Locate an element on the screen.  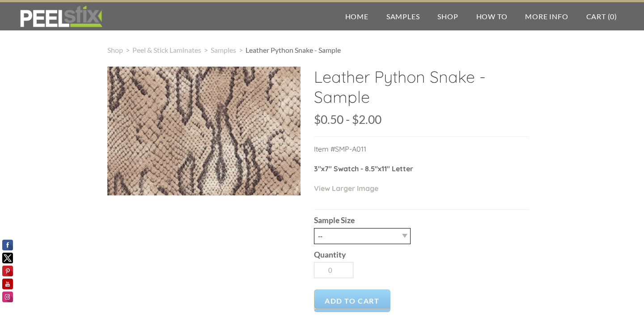
a: How To is located at coordinates (492, 16).